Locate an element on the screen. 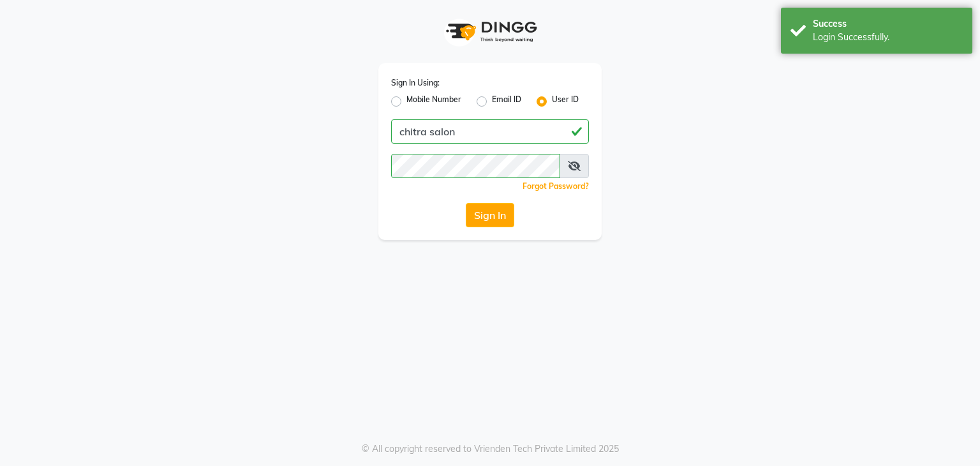 The height and width of the screenshot is (466, 980). label: User ID is located at coordinates (565, 102).